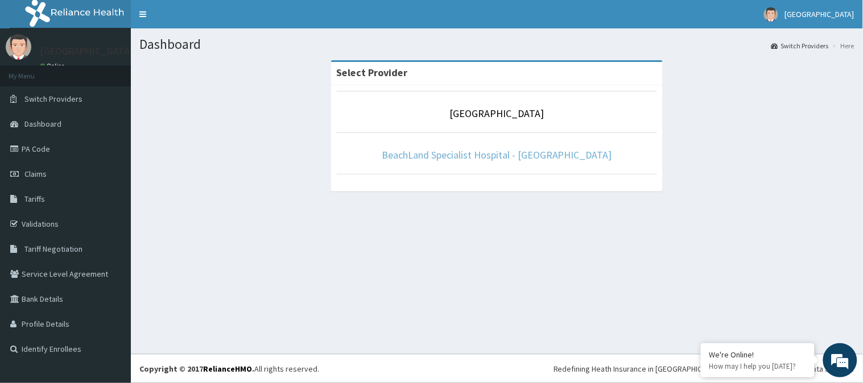 Image resolution: width=863 pixels, height=383 pixels. I want to click on div: We're Online!, so click(757, 355).